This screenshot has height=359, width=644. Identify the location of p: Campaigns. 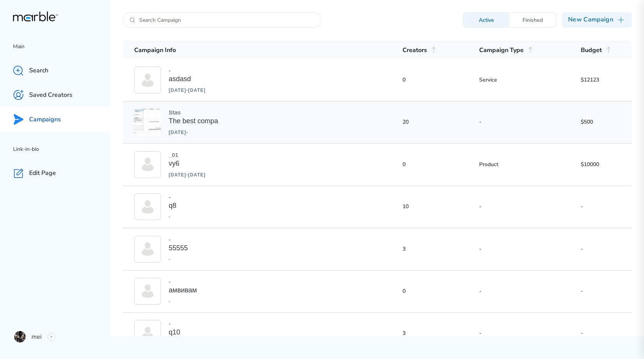
(45, 120).